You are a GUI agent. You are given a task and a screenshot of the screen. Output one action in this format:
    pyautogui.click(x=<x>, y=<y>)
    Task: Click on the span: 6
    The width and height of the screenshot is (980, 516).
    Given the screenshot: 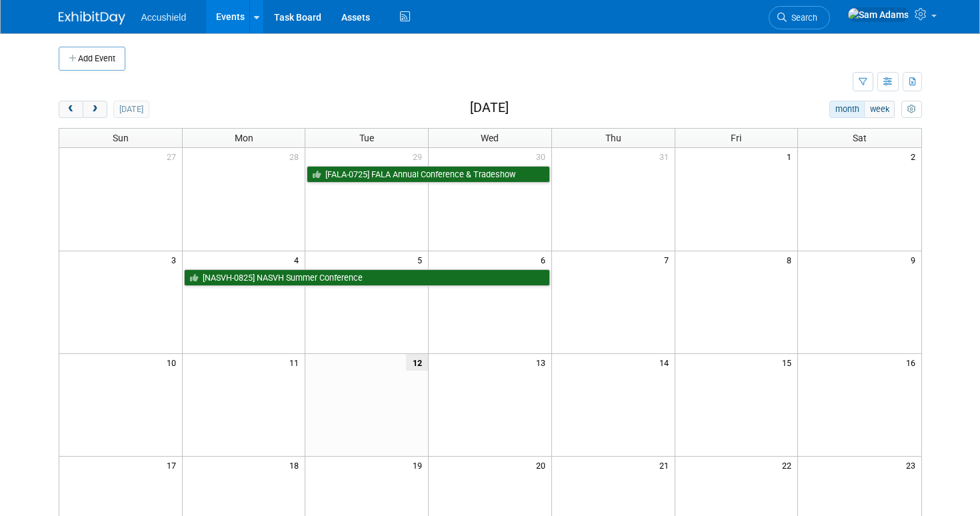 What is the action you would take?
    pyautogui.click(x=545, y=259)
    